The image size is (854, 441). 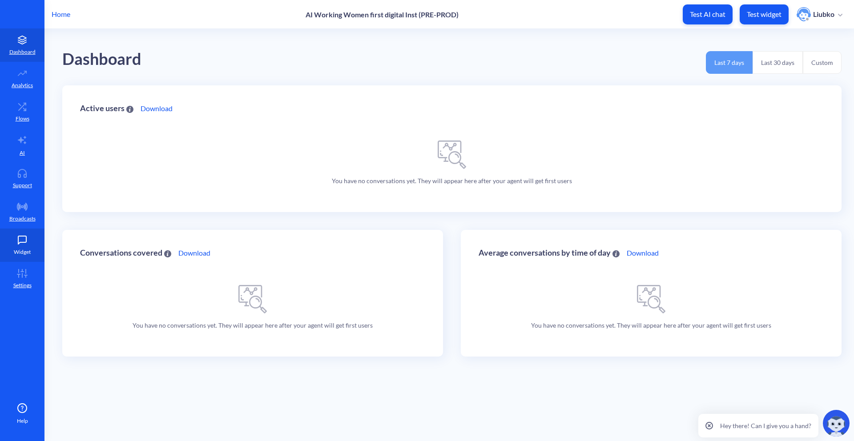 What do you see at coordinates (708, 14) in the screenshot?
I see `p: Test AI chat` at bounding box center [708, 14].